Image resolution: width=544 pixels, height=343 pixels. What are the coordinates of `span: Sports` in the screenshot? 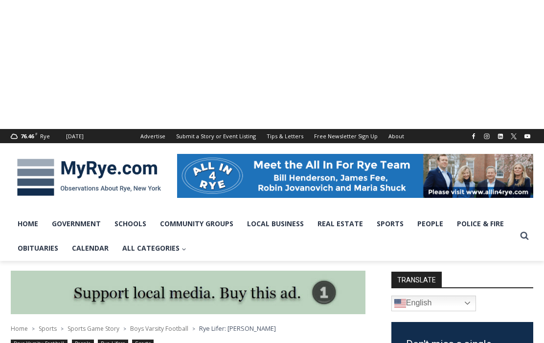 It's located at (47, 329).